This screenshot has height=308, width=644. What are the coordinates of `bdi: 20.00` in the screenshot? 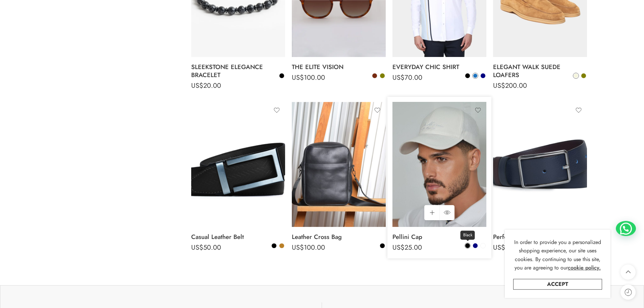 It's located at (206, 86).